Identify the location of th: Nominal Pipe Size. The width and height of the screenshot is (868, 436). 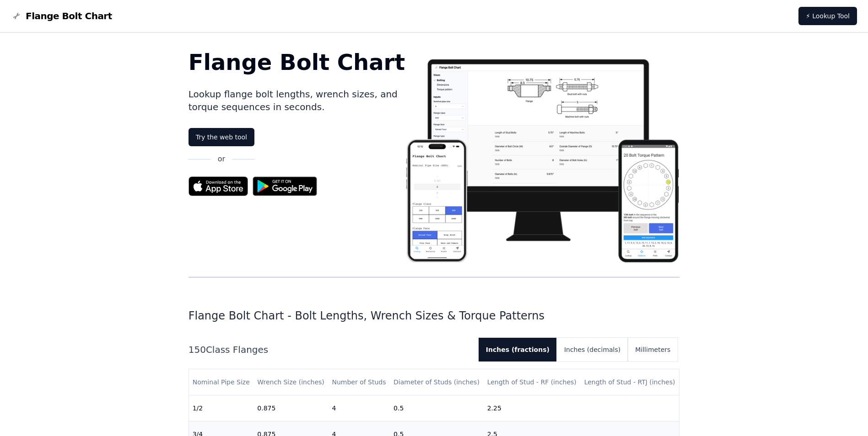
(221, 382).